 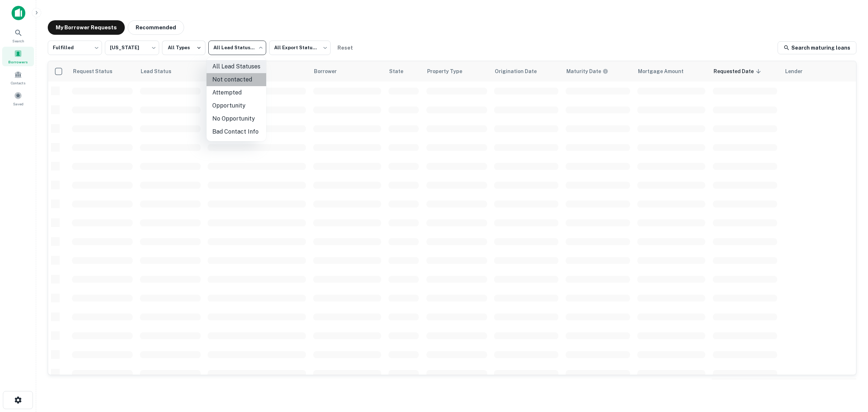 What do you see at coordinates (236, 66) in the screenshot?
I see `li: All Lead Statuses` at bounding box center [236, 66].